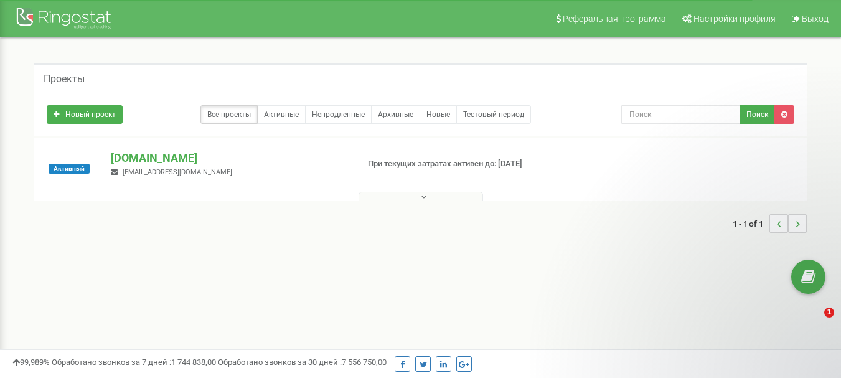 The width and height of the screenshot is (841, 378). I want to click on span: 1, so click(830, 313).